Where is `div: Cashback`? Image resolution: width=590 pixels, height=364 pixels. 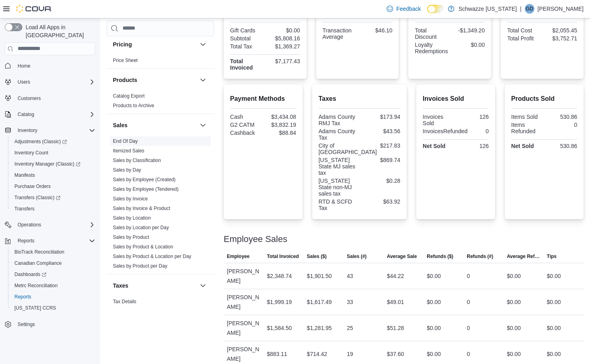
div: Cashback is located at coordinates (245, 132).